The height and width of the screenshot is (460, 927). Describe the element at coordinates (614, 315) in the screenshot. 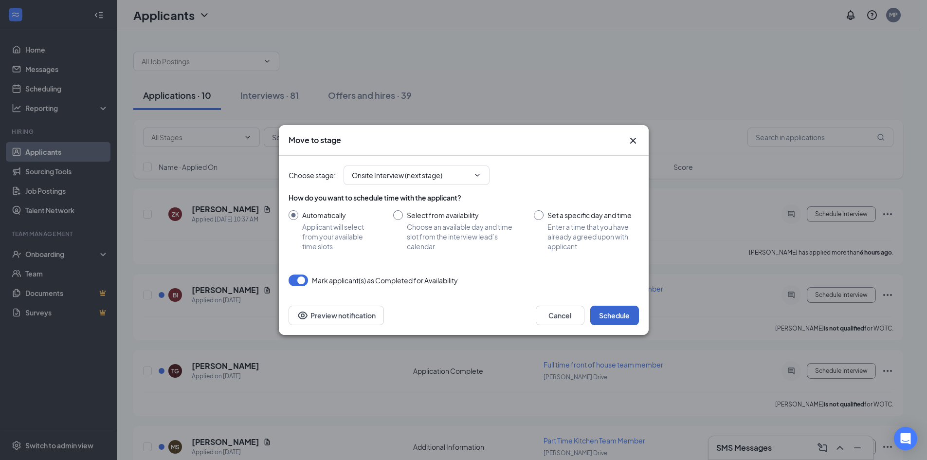

I see `button: Schedule` at that location.